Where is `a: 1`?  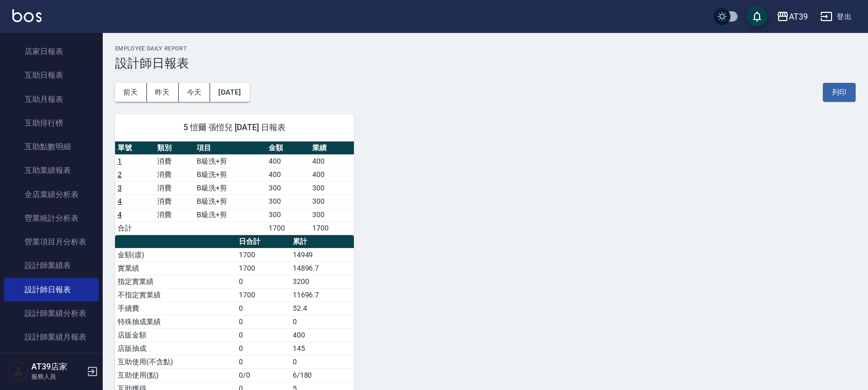
a: 1 is located at coordinates (119, 161).